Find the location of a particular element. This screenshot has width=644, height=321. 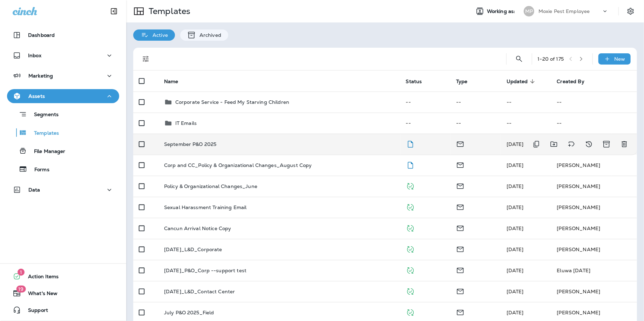

p: File Manager is located at coordinates (46, 152).